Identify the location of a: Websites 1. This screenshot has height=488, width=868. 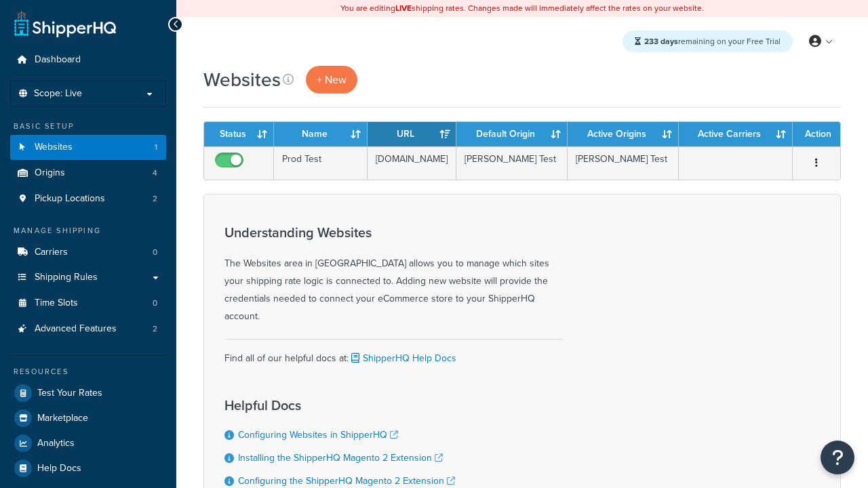
(88, 147).